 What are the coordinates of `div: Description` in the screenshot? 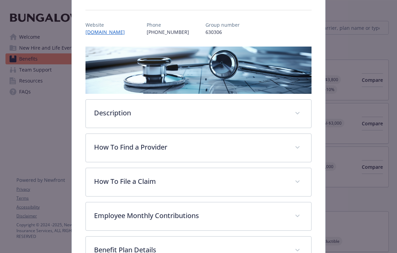 It's located at (198, 114).